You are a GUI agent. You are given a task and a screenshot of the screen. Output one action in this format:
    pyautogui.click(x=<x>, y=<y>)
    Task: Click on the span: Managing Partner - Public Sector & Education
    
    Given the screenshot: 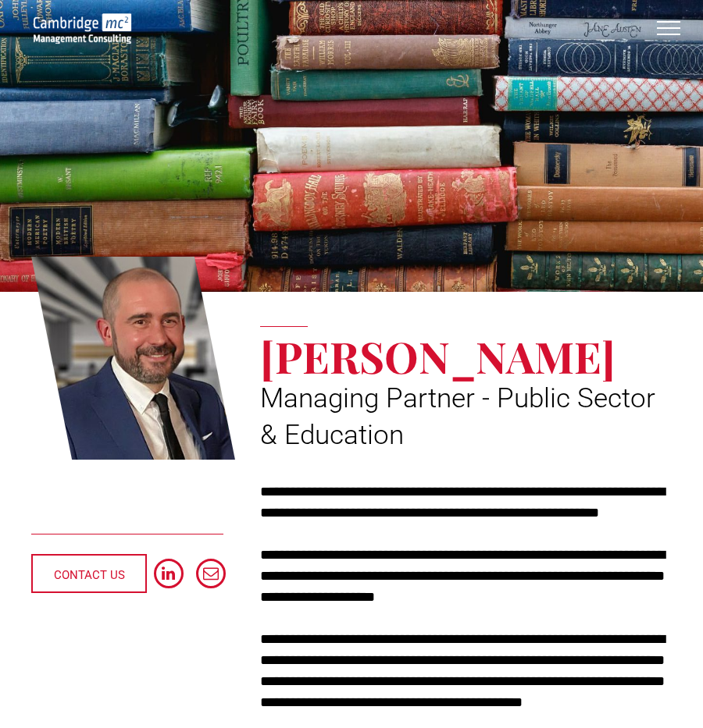 What is the action you would take?
    pyautogui.click(x=457, y=417)
    